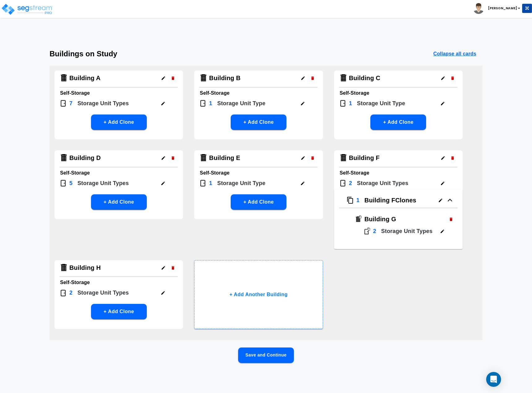 Image resolution: width=532 pixels, height=393 pixels. I want to click on button: Save and Continue, so click(266, 355).